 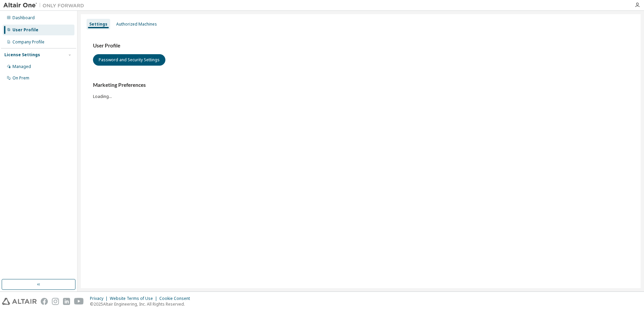 What do you see at coordinates (79, 302) in the screenshot?
I see `img: youtube.svg` at bounding box center [79, 302].